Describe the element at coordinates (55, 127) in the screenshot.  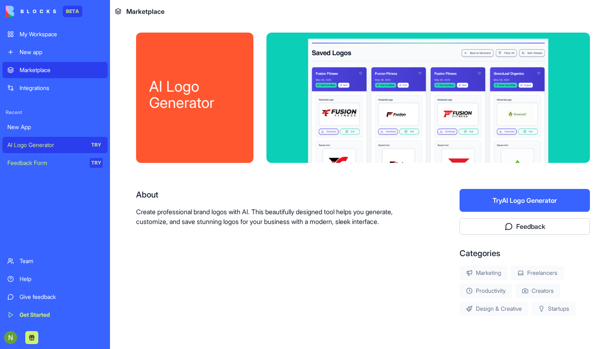
I see `a: New App` at that location.